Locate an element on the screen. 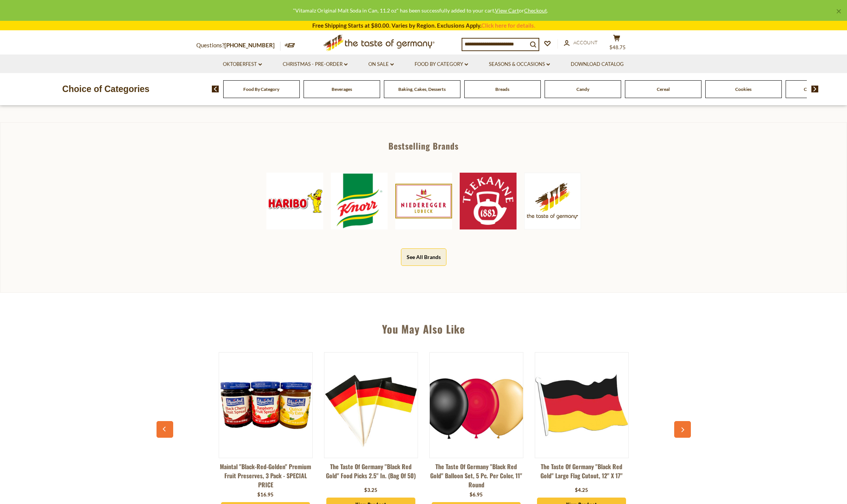 The width and height of the screenshot is (847, 504). a: Account is located at coordinates (581, 43).